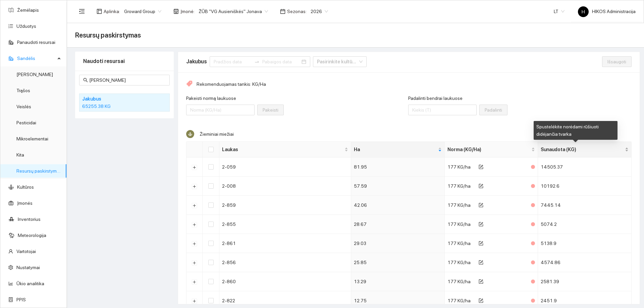  Describe the element at coordinates (442, 110) in the screenshot. I see `input: Padalinti bendrai laukuose` at that location.